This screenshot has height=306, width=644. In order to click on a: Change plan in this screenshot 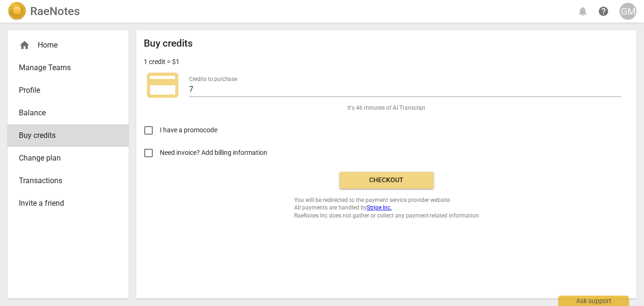, I will do `click(68, 158)`.